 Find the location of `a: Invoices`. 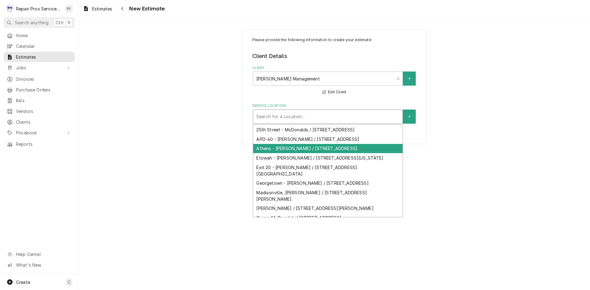

a: Invoices is located at coordinates (39, 79).